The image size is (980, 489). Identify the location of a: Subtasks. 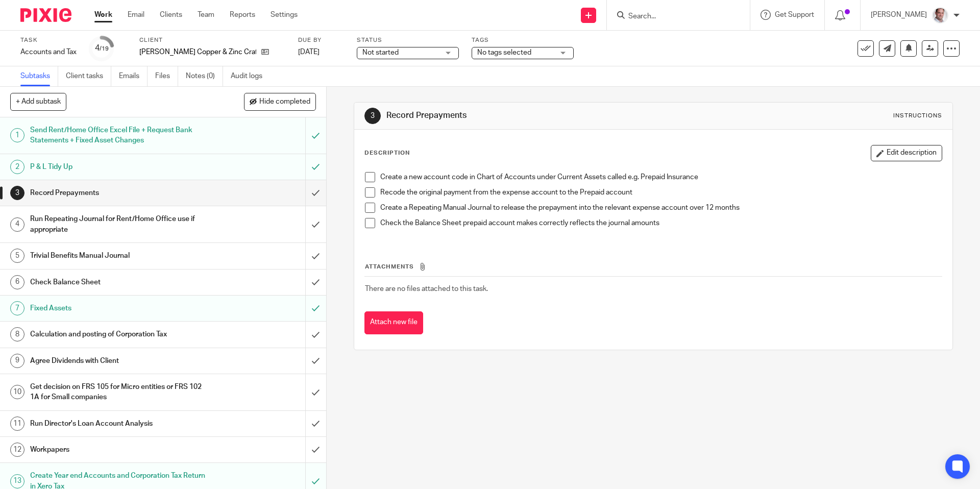
(40, 76).